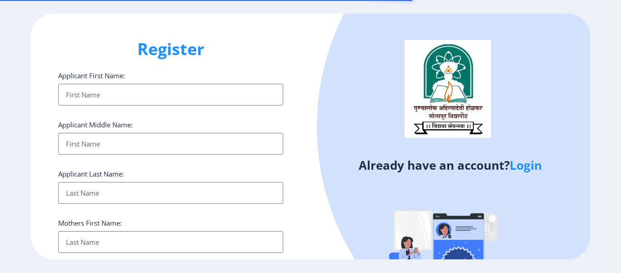 This screenshot has height=273, width=621. What do you see at coordinates (90, 223) in the screenshot?
I see `label: Mothers First Name:` at bounding box center [90, 223].